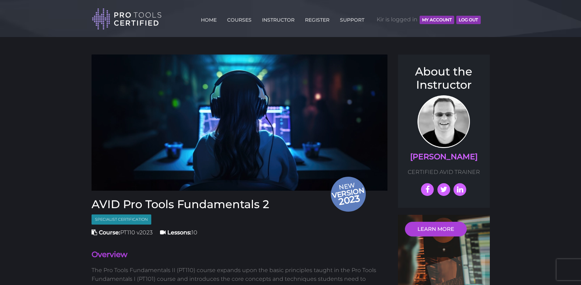  Describe the element at coordinates (348, 192) in the screenshot. I see `span: version` at that location.